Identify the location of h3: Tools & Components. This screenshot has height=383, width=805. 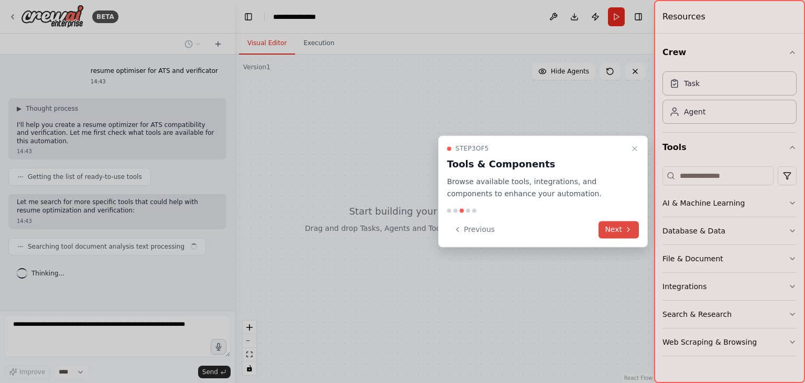
(537, 164).